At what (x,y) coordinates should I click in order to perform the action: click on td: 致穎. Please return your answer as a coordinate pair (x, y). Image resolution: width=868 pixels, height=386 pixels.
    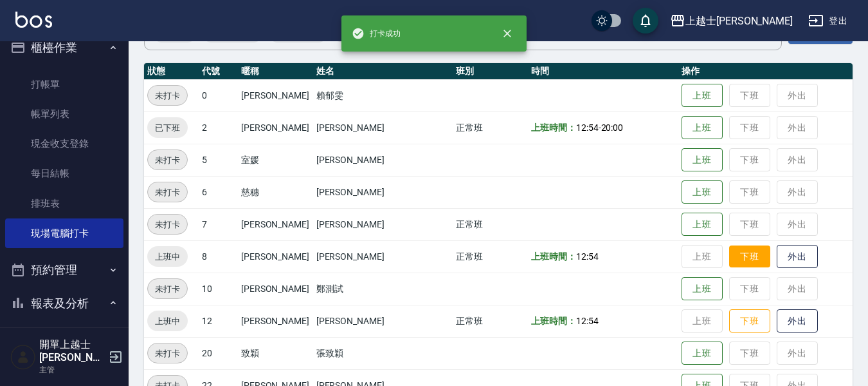
    Looking at the image, I should click on (275, 353).